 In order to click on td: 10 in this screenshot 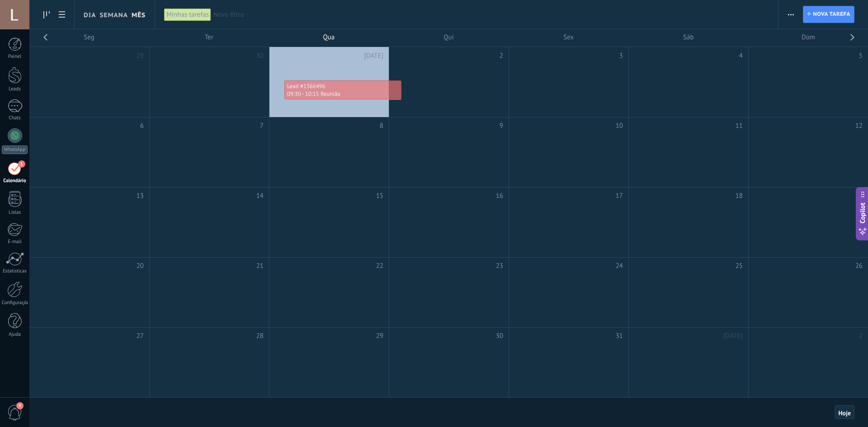, I will do `click(568, 124)`.